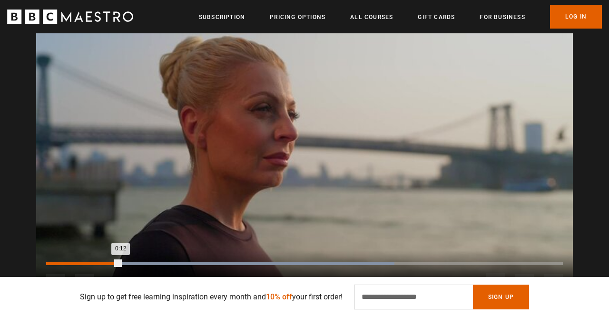 The image size is (609, 317). What do you see at coordinates (501, 297) in the screenshot?
I see `button: Sign Up` at bounding box center [501, 297].